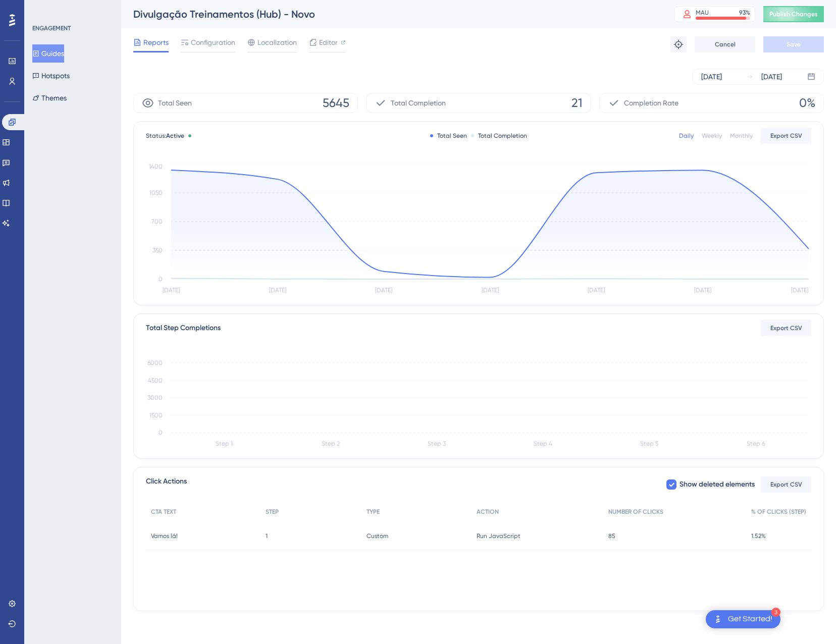  I want to click on span: 1, so click(267, 536).